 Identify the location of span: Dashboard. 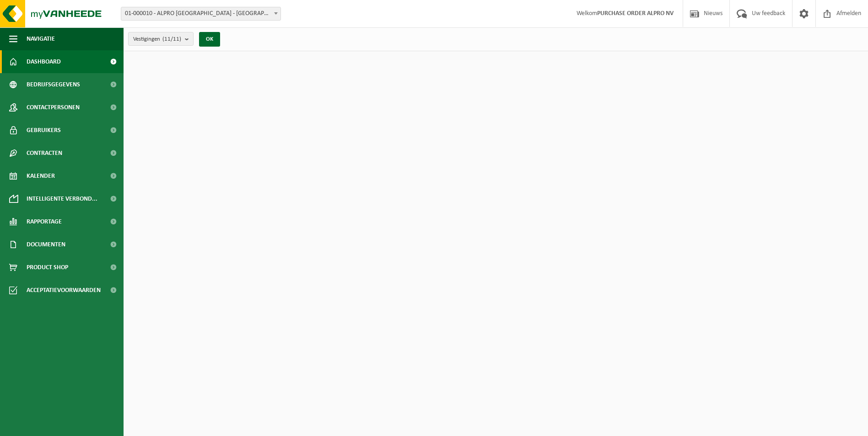
(44, 62).